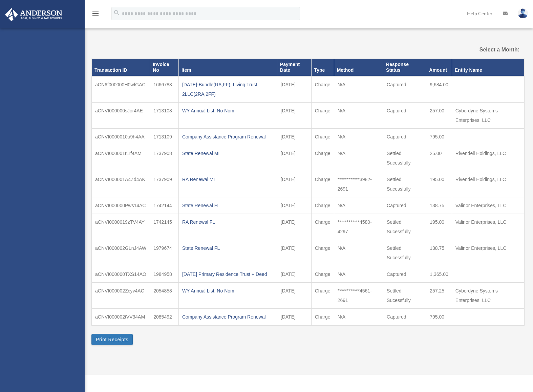 This screenshot has width=533, height=392. I want to click on td: aCNVI0000019zTV4AY, so click(121, 227).